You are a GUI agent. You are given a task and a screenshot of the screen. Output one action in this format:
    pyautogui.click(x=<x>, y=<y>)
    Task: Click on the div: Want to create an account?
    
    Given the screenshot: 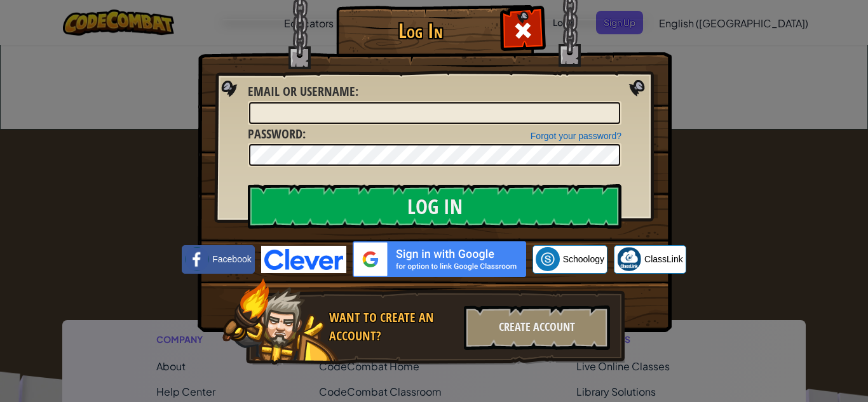 What is the action you would take?
    pyautogui.click(x=393, y=327)
    